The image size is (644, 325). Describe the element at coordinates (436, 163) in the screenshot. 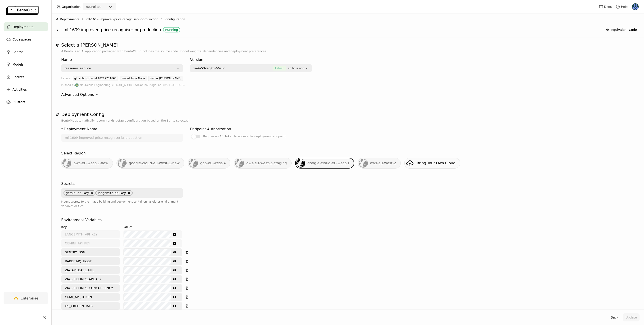

I see `span: Bring Your Own Cloud` at that location.